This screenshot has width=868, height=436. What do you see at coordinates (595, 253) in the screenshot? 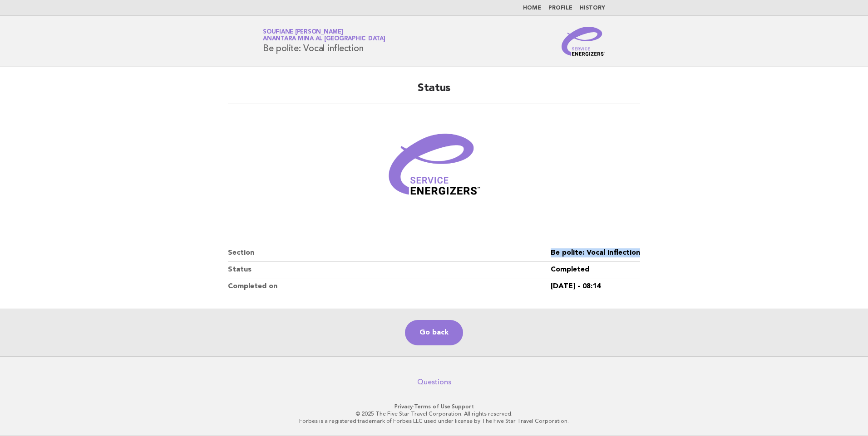
I see `dd: Be polite: Vocal inflection` at bounding box center [595, 253].